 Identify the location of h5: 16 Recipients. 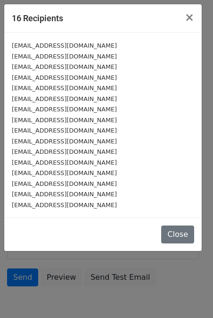
(37, 18).